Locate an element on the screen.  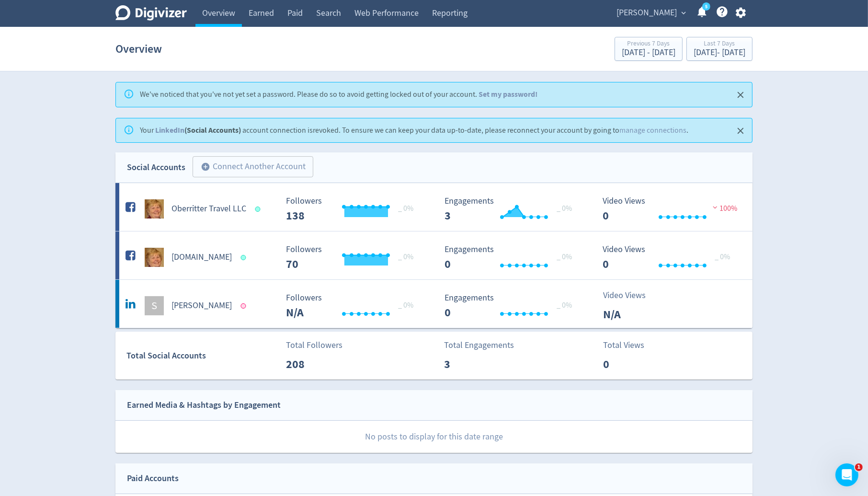
span: Data last synced: 25 May 2025, 3:02am (AEST) is located at coordinates (244, 306).